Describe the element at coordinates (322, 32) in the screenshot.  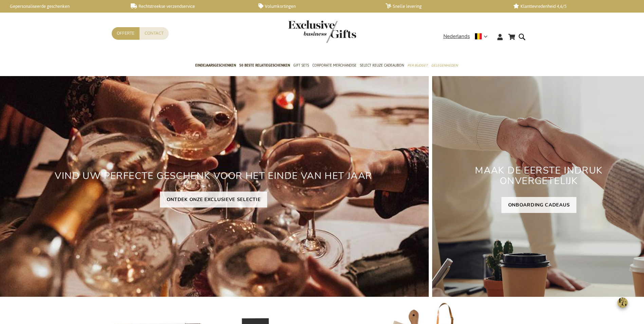
I see `img: Exclusive Business gifts logo` at that location.